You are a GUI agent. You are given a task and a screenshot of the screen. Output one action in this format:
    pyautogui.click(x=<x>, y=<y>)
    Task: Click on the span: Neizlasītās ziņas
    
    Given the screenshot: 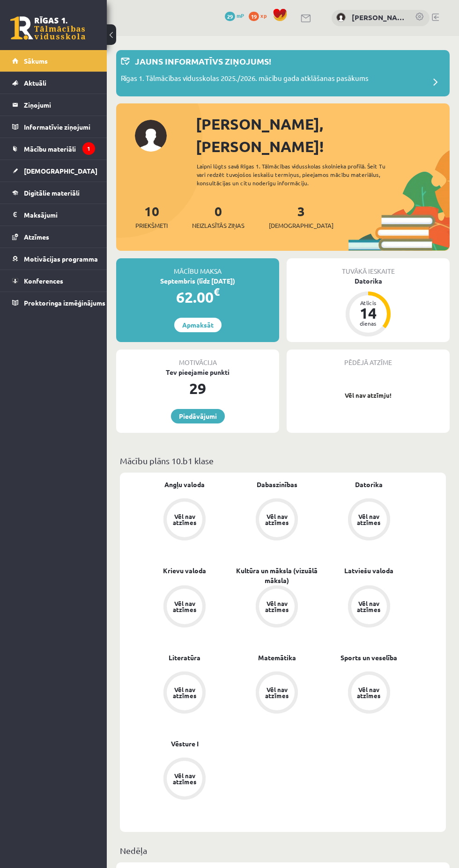 What is the action you would take?
    pyautogui.click(x=218, y=225)
    